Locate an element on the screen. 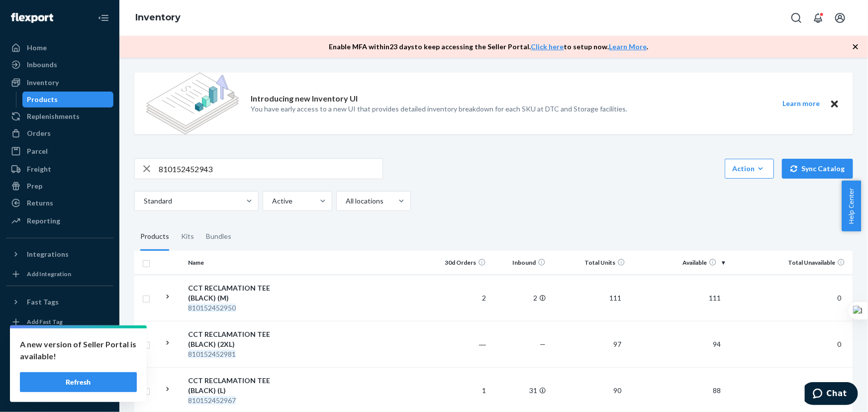 The width and height of the screenshot is (868, 412). th: Available is located at coordinates (679, 263).